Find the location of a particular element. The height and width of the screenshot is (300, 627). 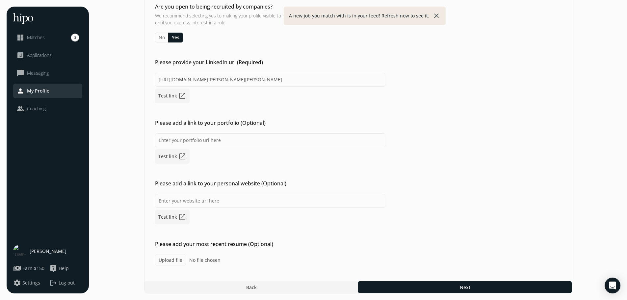

span: My Profile is located at coordinates (38, 91).